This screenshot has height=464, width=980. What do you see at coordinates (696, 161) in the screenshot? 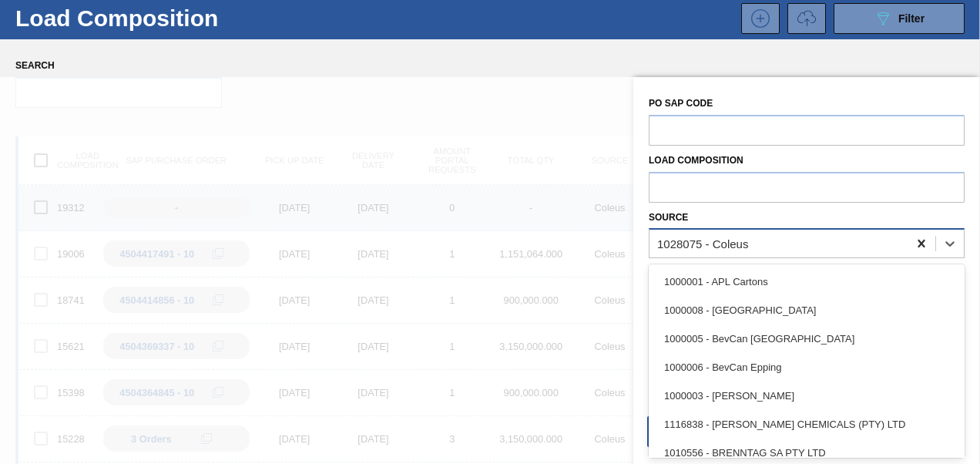
I see `label: Load composition` at bounding box center [696, 161].